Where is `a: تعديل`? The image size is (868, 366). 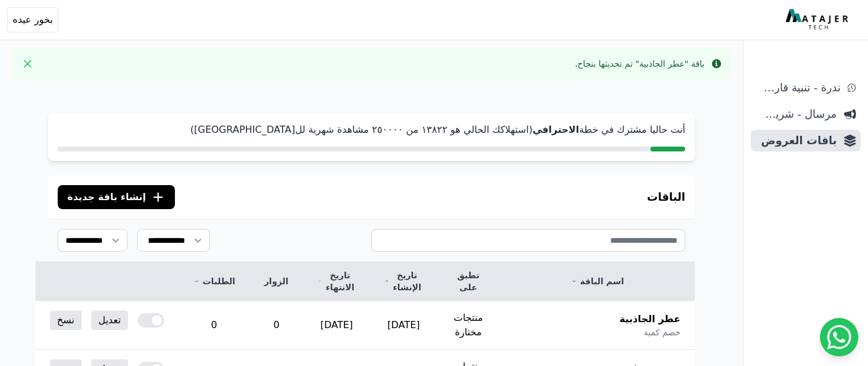 a: تعديل is located at coordinates (110, 320).